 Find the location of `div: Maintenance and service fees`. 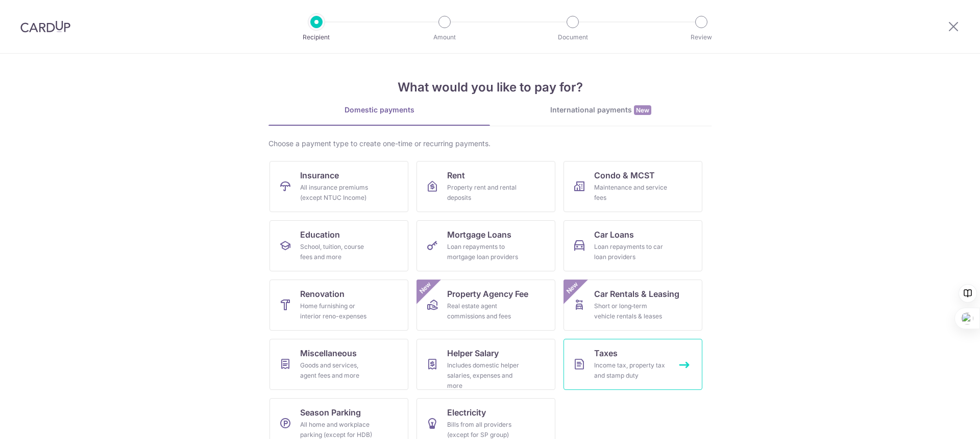

div: Maintenance and service fees is located at coordinates (631, 193).